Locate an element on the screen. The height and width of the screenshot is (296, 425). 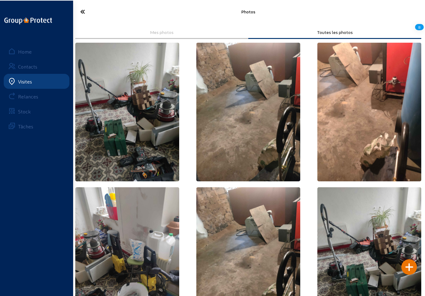
img: 832ca30c-f85a-e66c-dedc-d60316507e7c.jpeg is located at coordinates (127, 111).